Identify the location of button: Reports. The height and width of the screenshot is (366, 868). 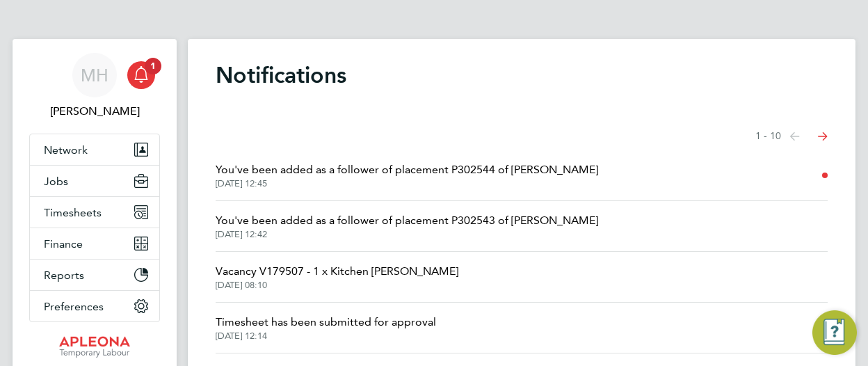
(95, 275).